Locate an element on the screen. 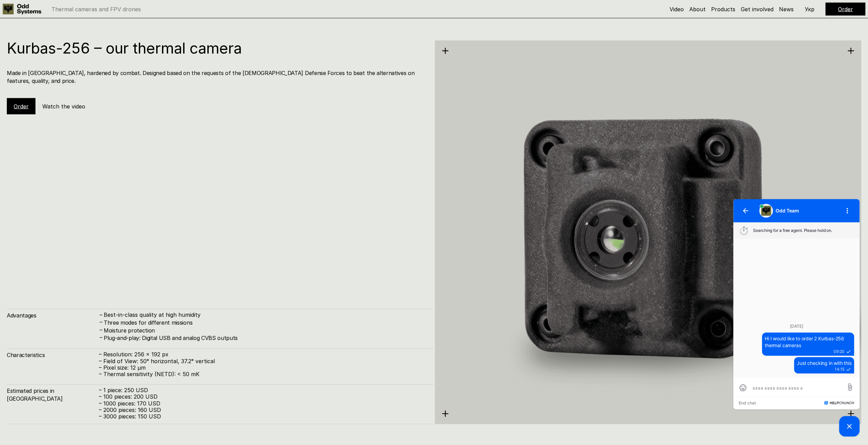 The height and width of the screenshot is (445, 868). p: – 1000 pieces: 170 USD is located at coordinates (262, 404).